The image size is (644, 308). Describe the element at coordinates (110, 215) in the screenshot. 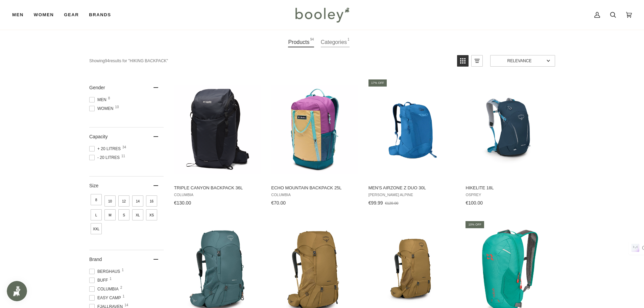

I see `span: Size: M` at that location.